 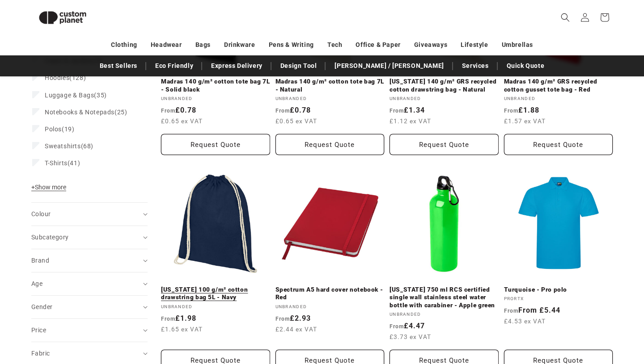 I want to click on a: Quick Quote, so click(x=526, y=66).